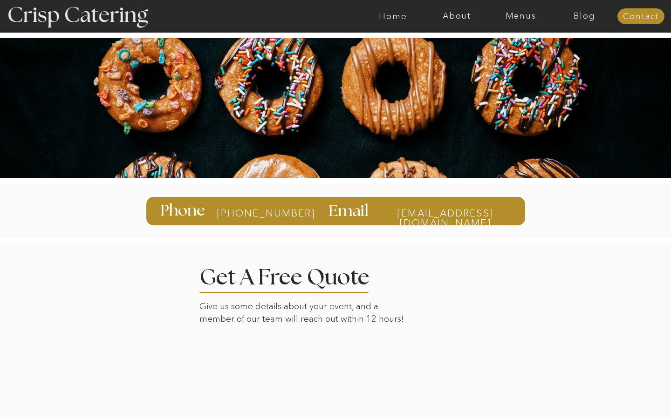 The image size is (671, 419). What do you see at coordinates (393, 16) in the screenshot?
I see `a: Home` at bounding box center [393, 16].